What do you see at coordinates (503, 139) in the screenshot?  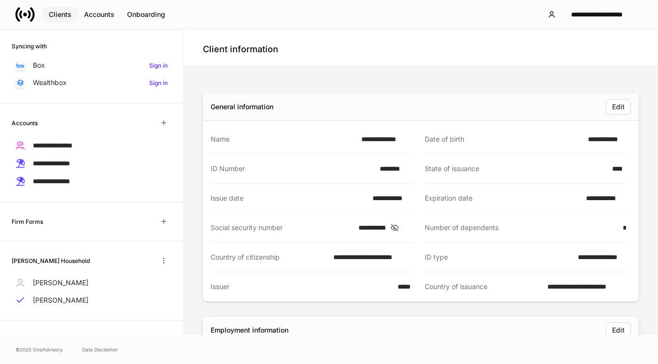 I see `div: Date of birth` at bounding box center [503, 139].